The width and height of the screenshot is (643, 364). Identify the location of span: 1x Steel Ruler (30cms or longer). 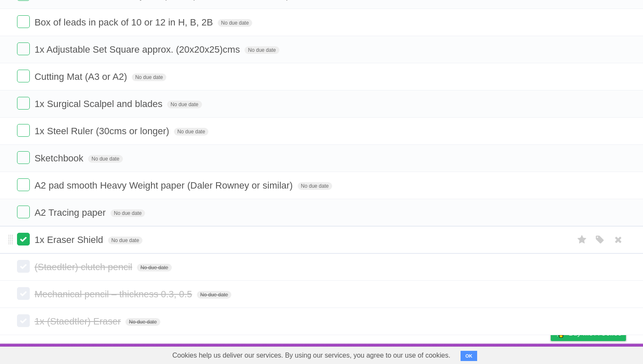
(103, 131).